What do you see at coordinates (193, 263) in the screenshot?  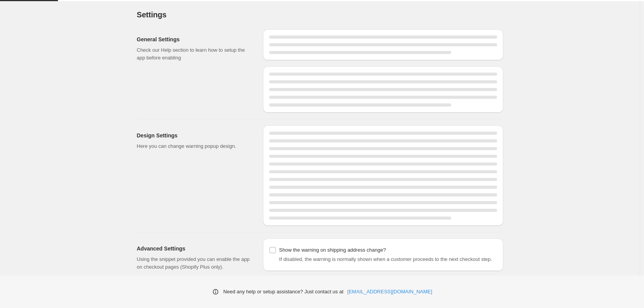 I see `p: Using the snippet provided you can enable the app on checkout pages (Shopify Plus only).` at bounding box center [193, 263].